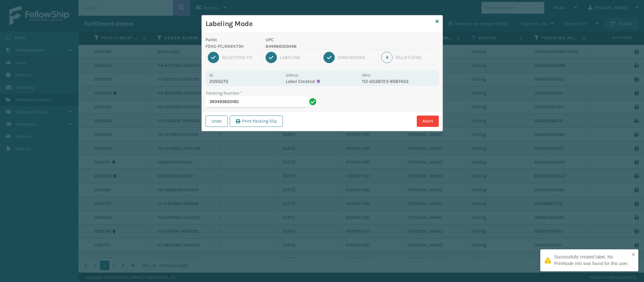 The height and width of the screenshot is (282, 644). I want to click on label: MPO:, so click(367, 76).